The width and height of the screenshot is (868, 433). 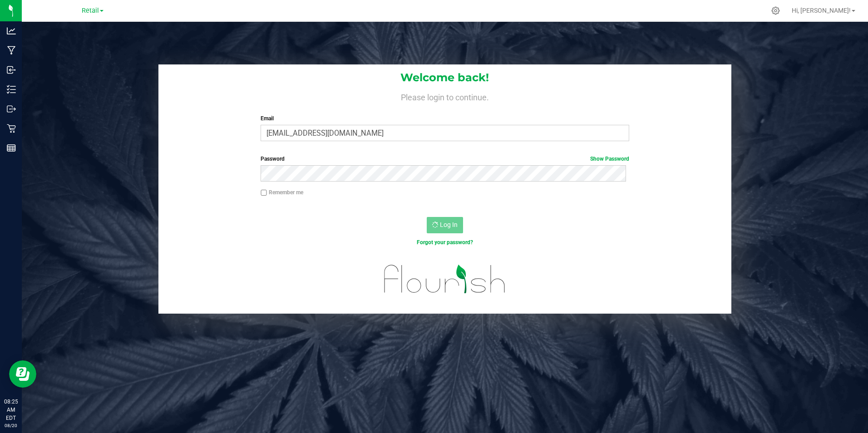 I want to click on inline-svg: Retail, so click(x=11, y=129).